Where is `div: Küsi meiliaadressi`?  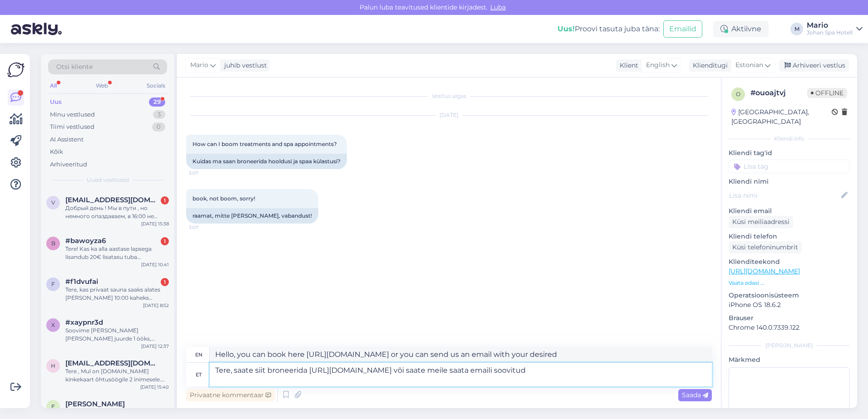
div: Küsi meiliaadressi is located at coordinates (761, 222).